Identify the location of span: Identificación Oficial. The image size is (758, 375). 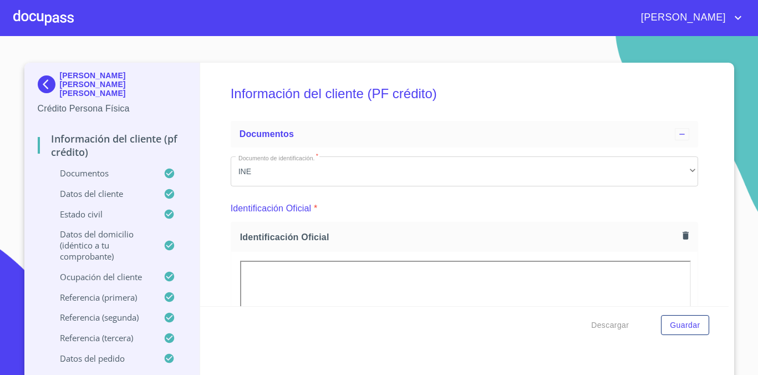
(459, 237).